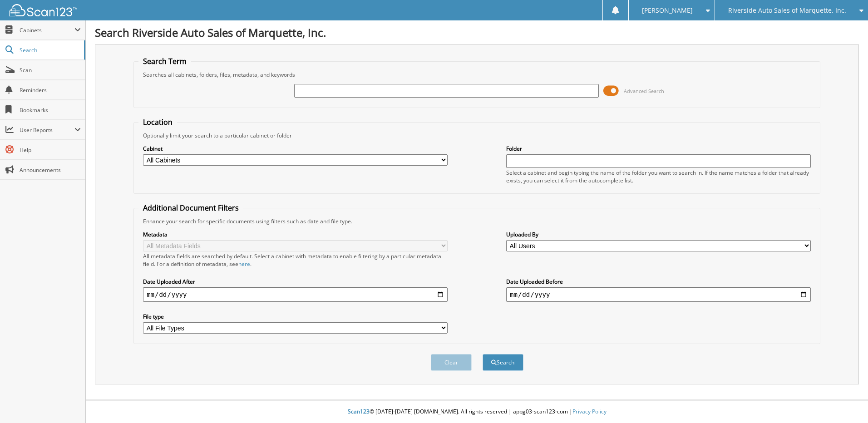  Describe the element at coordinates (50, 150) in the screenshot. I see `span: Help` at that location.